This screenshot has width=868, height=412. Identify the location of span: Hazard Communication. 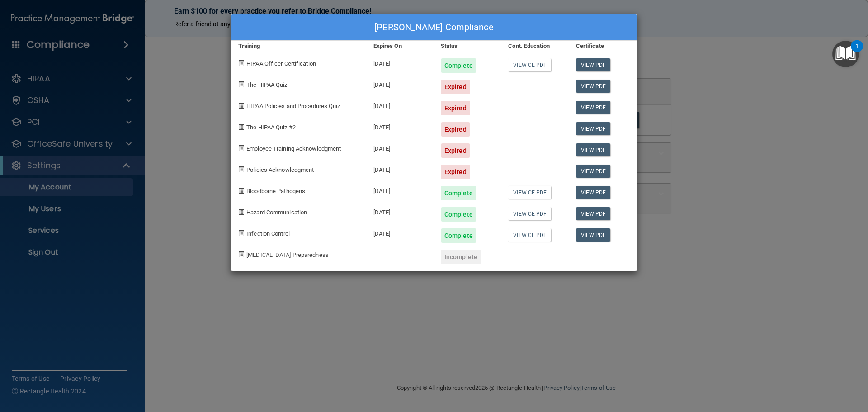
(276, 212).